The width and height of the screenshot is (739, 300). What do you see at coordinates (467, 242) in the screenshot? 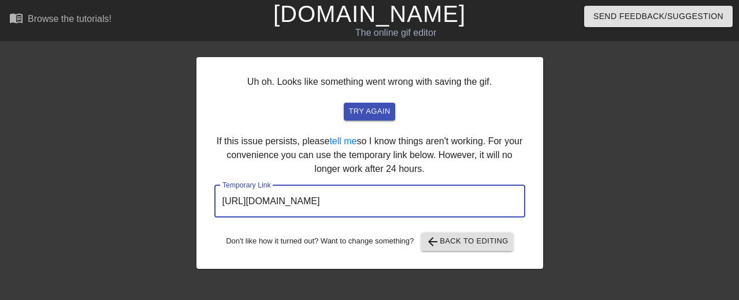
I see `button: Back to Editing` at bounding box center [467, 242].